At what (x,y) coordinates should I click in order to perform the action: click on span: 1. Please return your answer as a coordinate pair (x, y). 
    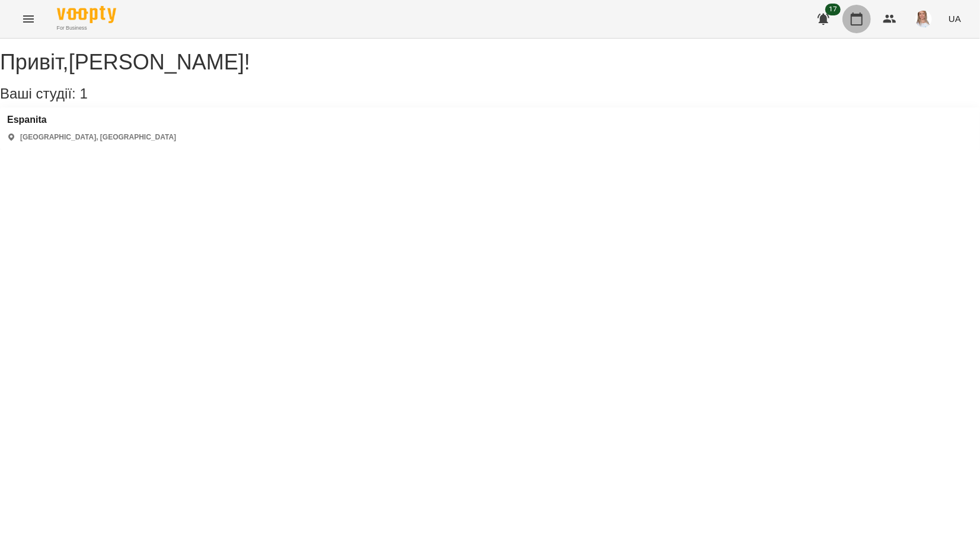
    Looking at the image, I should click on (83, 93).